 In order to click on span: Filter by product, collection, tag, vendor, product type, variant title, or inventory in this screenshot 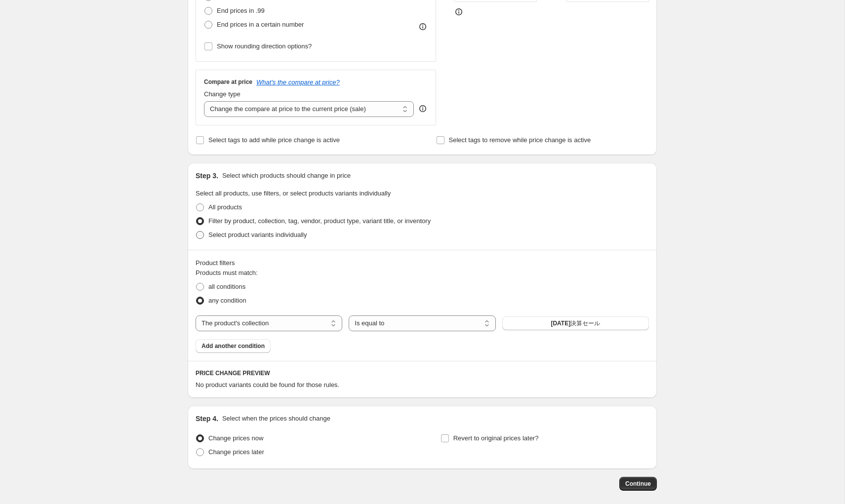, I will do `click(320, 220)`.